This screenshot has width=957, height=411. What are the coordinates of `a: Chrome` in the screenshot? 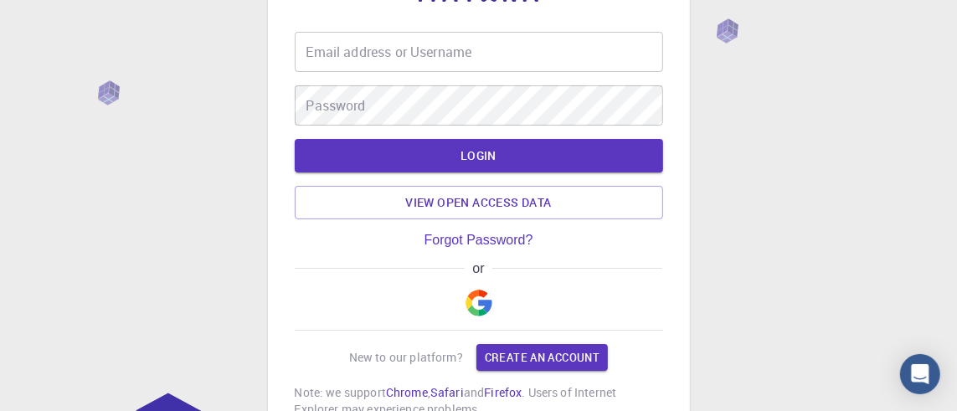 It's located at (407, 392).